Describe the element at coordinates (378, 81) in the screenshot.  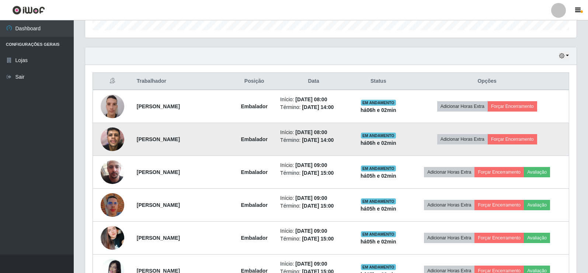
I see `th: Status` at that location.